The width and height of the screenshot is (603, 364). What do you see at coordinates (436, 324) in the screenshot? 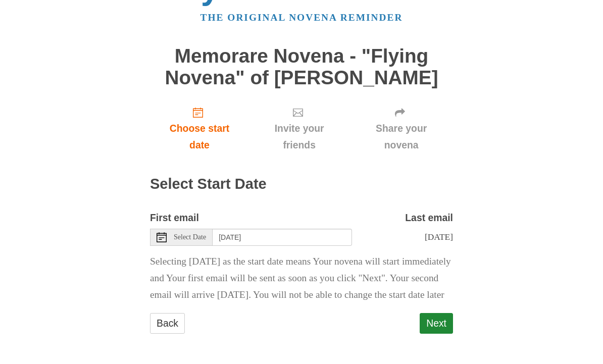
I see `button: Next` at bounding box center [436, 324].